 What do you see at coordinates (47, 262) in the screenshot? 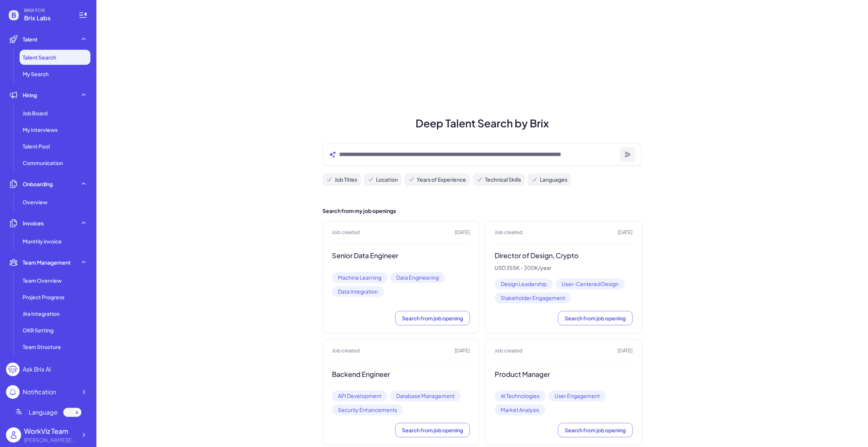
I see `span: Team Management` at bounding box center [47, 262].